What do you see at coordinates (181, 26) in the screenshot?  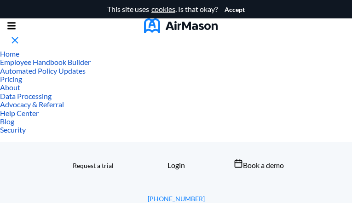 I see `img: AirMason Logo` at bounding box center [181, 26].